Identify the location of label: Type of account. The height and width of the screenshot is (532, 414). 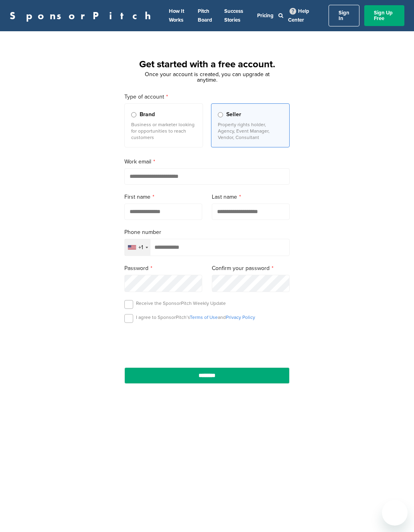
(207, 97).